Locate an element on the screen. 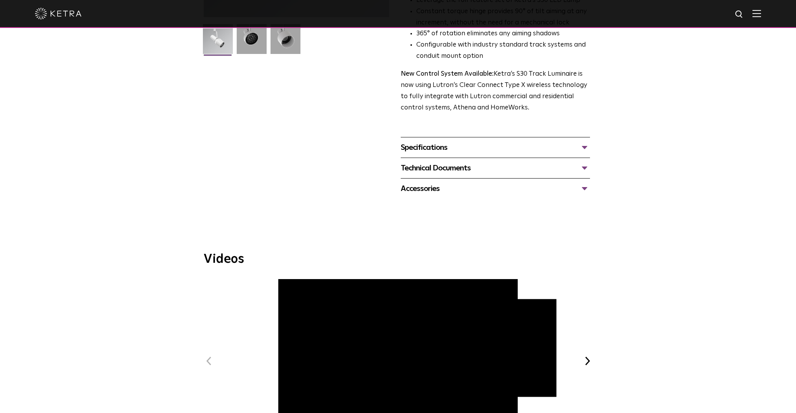  img: ketra-logo-2019-white is located at coordinates (58, 14).